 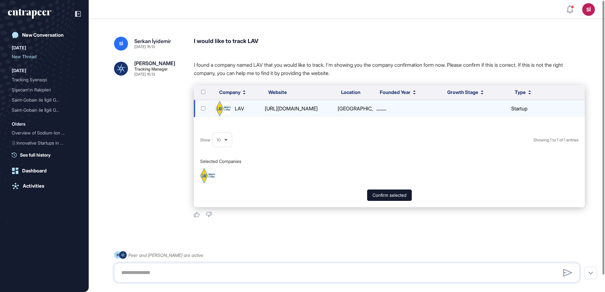 What do you see at coordinates (221, 162) in the screenshot?
I see `h6: Selected Companies` at bounding box center [221, 162].